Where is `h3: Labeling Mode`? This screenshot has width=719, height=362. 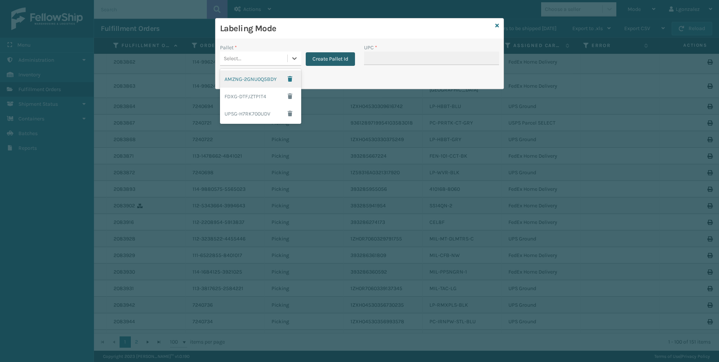 h3: Labeling Mode is located at coordinates (356, 29).